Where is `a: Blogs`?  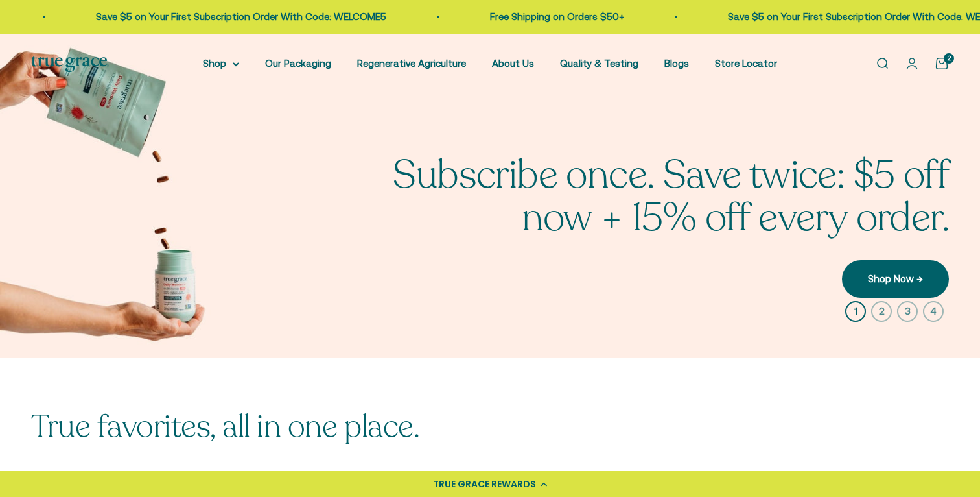
a: Blogs is located at coordinates (677, 63).